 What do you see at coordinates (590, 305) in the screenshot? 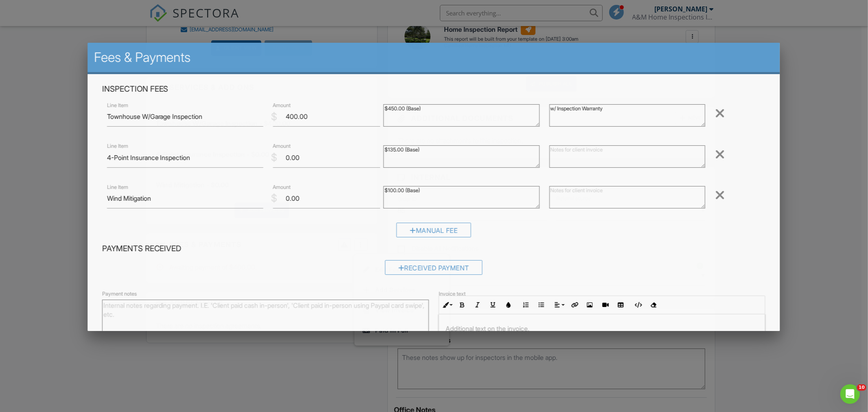
I see `button: Insert Image (Ctrl+P)` at bounding box center [590, 305].